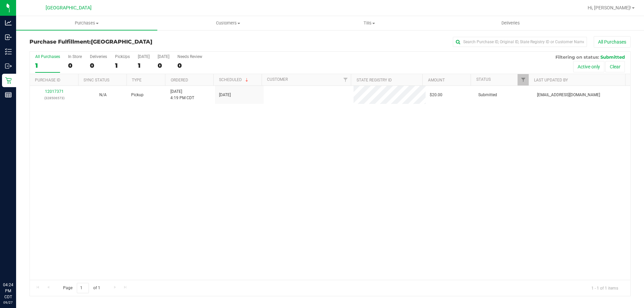 Image resolution: width=644 pixels, height=308 pixels. I want to click on a: Customer, so click(277, 79).